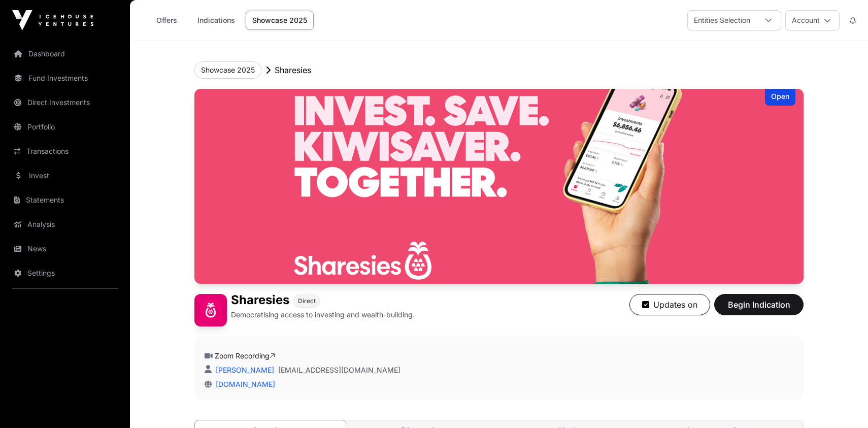 Image resolution: width=868 pixels, height=428 pixels. I want to click on div: Entities Selection, so click(722, 20).